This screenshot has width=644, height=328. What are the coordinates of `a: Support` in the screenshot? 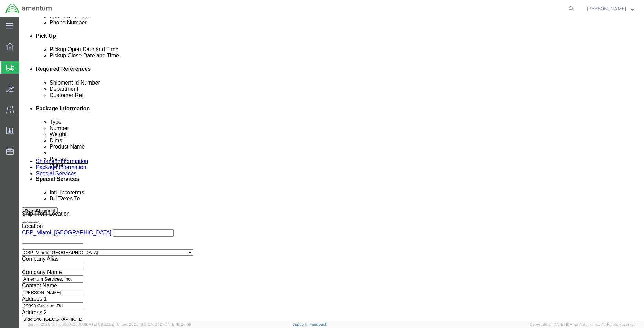 It's located at (301, 324).